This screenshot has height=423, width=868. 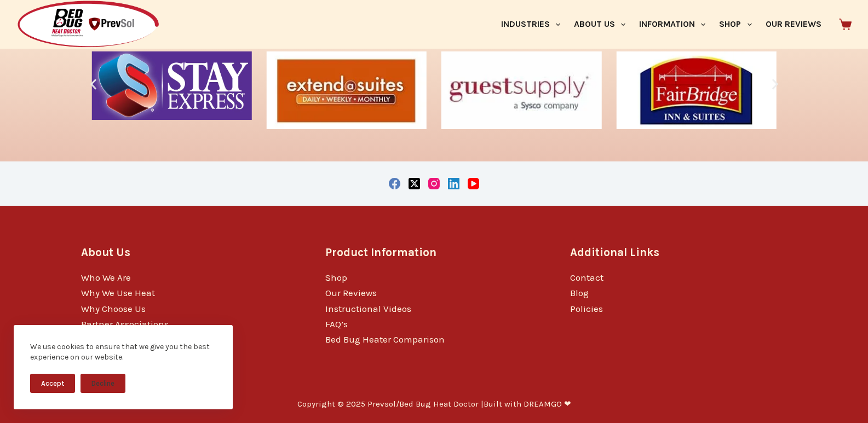 What do you see at coordinates (123, 352) in the screenshot?
I see `div: We use cookies to ensure that we give you the best experience on our website.` at bounding box center [123, 352].